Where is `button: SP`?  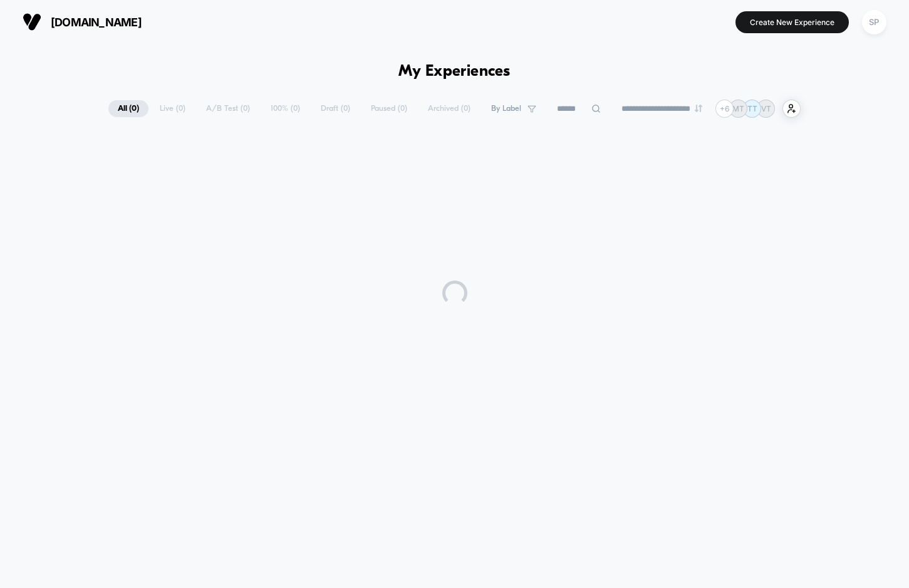 button: SP is located at coordinates (874, 22).